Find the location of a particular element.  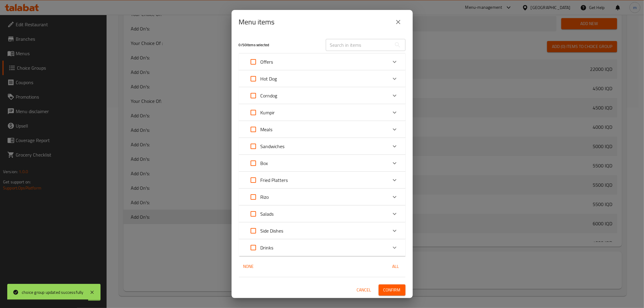

h2: Menu items is located at coordinates (256, 22).